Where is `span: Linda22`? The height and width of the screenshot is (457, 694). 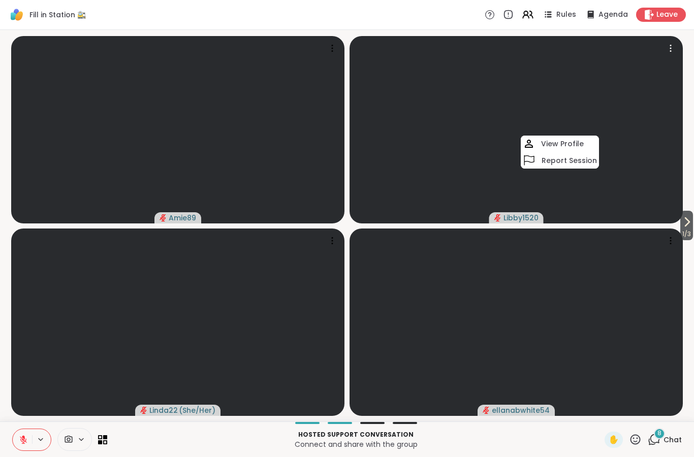 span: Linda22 is located at coordinates (164, 410).